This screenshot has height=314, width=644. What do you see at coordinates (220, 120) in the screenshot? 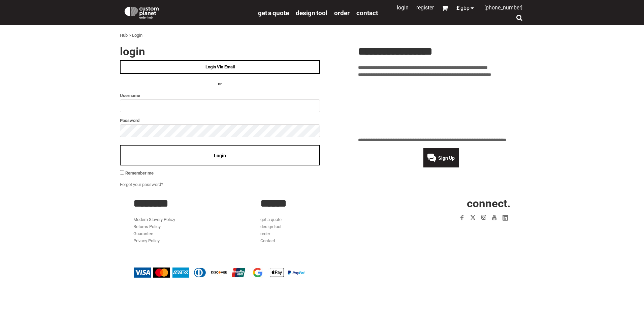
I see `label: Password` at bounding box center [220, 120].